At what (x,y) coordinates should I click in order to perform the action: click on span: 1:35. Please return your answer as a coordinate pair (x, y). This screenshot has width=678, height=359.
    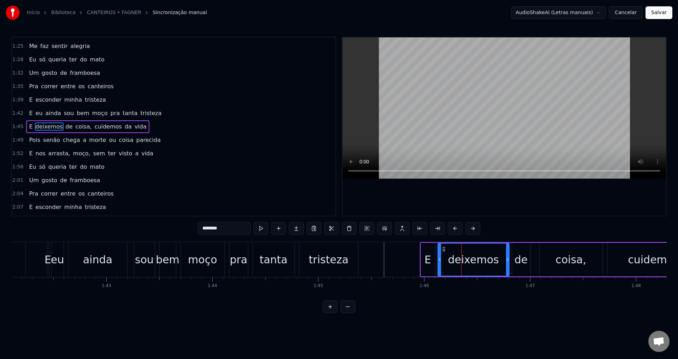
    Looking at the image, I should click on (18, 86).